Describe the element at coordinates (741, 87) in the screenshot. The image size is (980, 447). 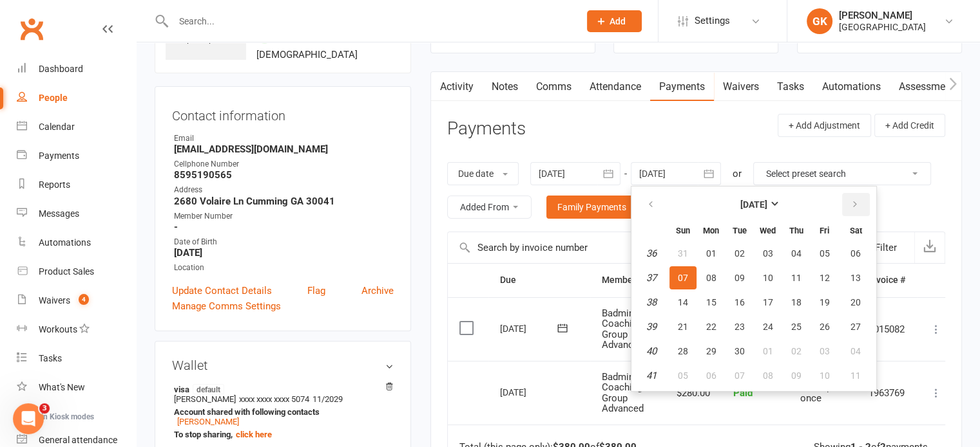
I see `a: Waivers` at that location.